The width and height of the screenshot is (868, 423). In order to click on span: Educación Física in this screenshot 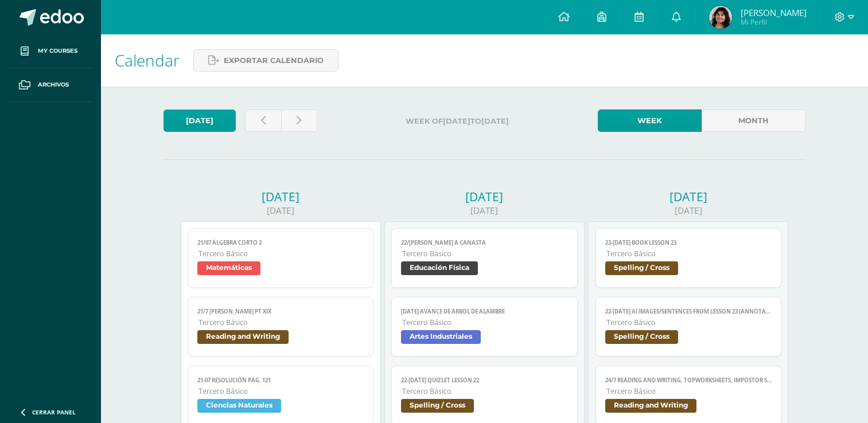, I will do `click(440, 268)`.